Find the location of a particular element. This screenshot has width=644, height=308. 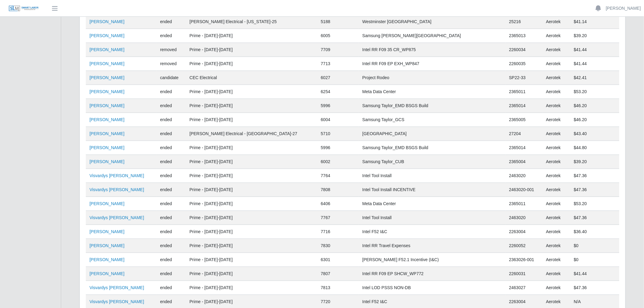

td: 2463027 is located at coordinates (524, 288).